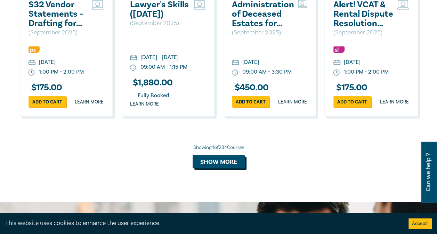  I want to click on div: 09:00 AM - 3:30 PM, so click(267, 72).